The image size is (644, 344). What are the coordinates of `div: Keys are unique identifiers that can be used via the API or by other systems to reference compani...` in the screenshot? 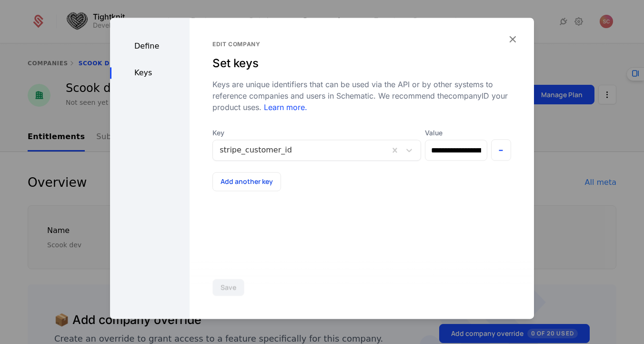 It's located at (362, 96).